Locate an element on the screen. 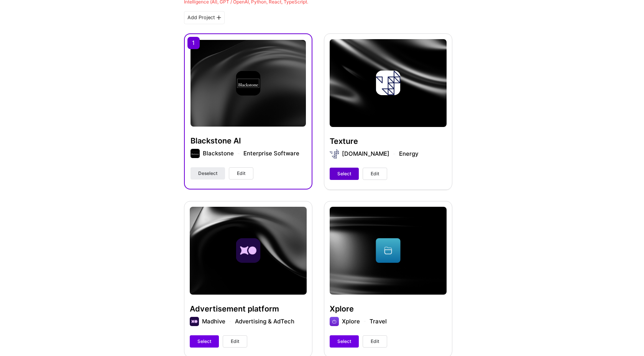 This screenshot has width=644, height=356. button: Deselect is located at coordinates (208, 174).